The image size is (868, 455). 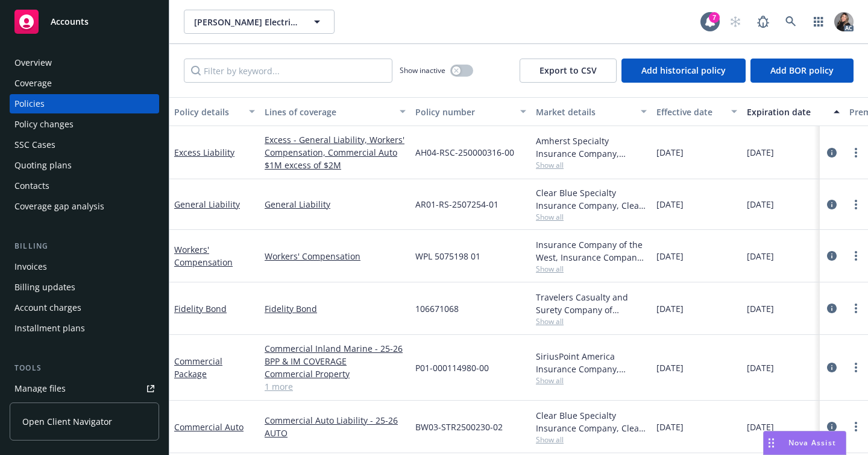 What do you see at coordinates (84, 124) in the screenshot?
I see `a: Policy changes` at bounding box center [84, 124].